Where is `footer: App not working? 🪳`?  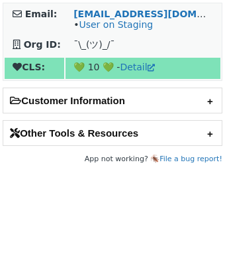
footer: App not working? 🪳 is located at coordinates (113, 159).